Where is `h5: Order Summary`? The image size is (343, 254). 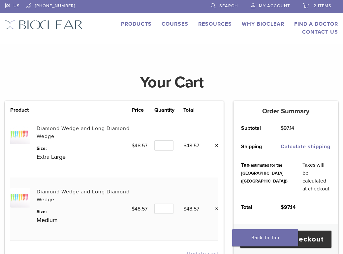 h5: Order Summary is located at coordinates (286, 111).